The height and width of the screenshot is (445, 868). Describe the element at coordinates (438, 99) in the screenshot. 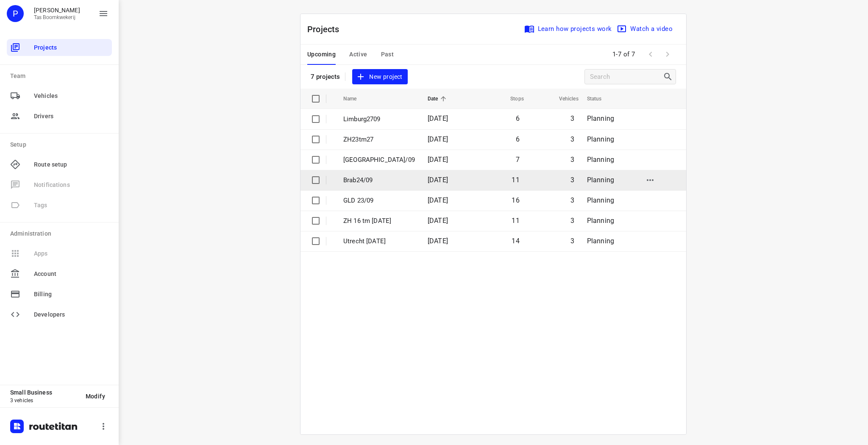

I see `span: Date` at that location.